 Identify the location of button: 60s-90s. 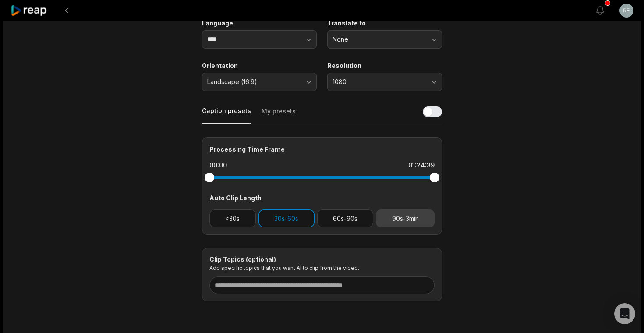
(345, 219).